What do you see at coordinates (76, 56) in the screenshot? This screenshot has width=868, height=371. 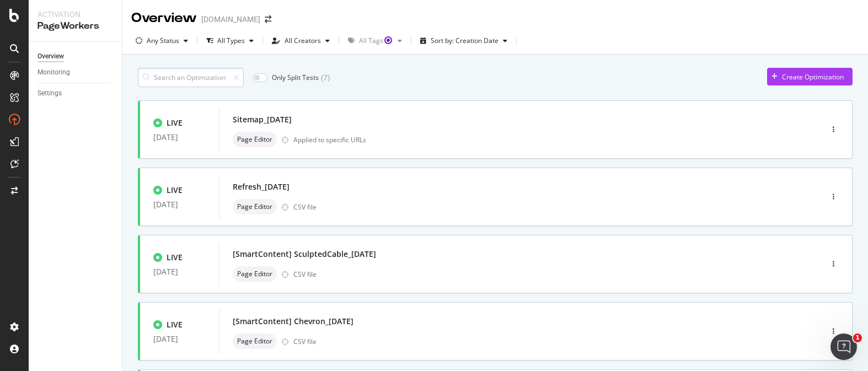 I see `a: Overview` at bounding box center [76, 56].